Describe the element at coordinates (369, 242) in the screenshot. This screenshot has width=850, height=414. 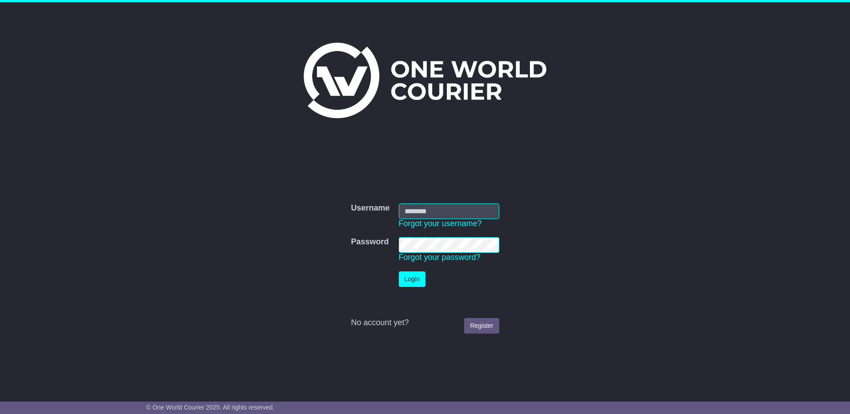
I see `label: Password` at that location.